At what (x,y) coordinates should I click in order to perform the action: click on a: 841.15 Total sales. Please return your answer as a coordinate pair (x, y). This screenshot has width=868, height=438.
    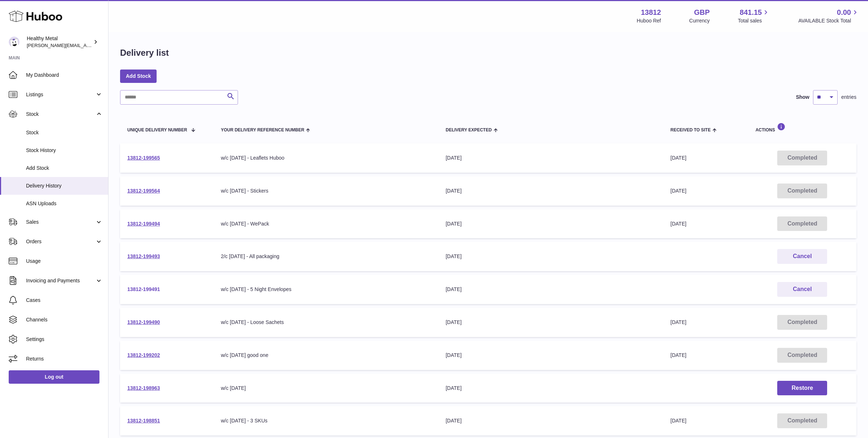
    Looking at the image, I should click on (754, 16).